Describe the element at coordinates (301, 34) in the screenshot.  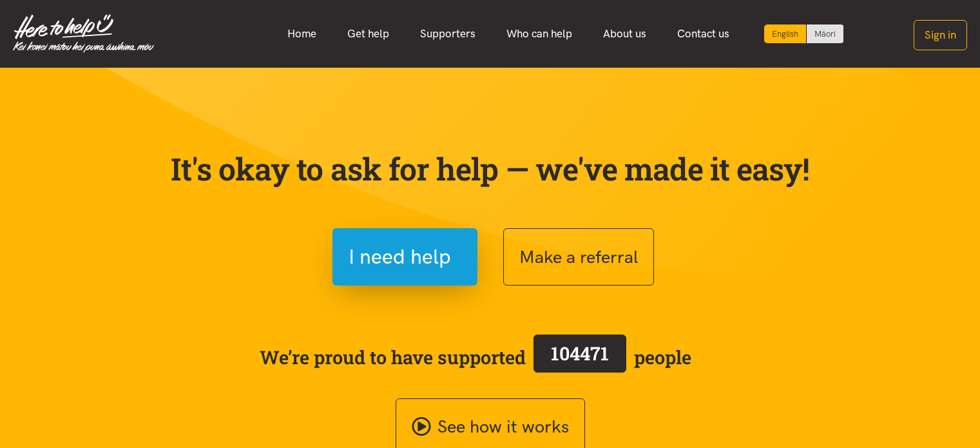
I see `a: Home` at that location.